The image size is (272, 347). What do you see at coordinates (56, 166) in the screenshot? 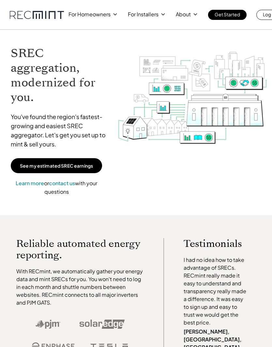
I see `a: See my estimated SREC earnings` at bounding box center [56, 166].